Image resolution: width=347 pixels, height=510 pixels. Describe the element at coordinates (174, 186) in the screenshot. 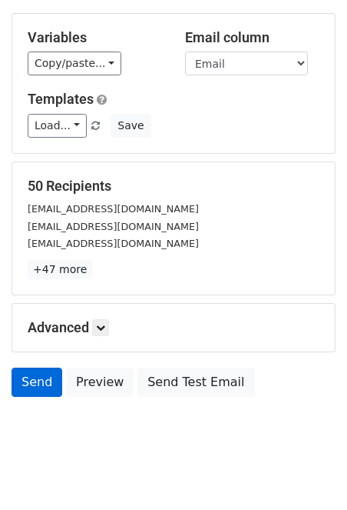

I see `h5: 50 Recipients` at that location.